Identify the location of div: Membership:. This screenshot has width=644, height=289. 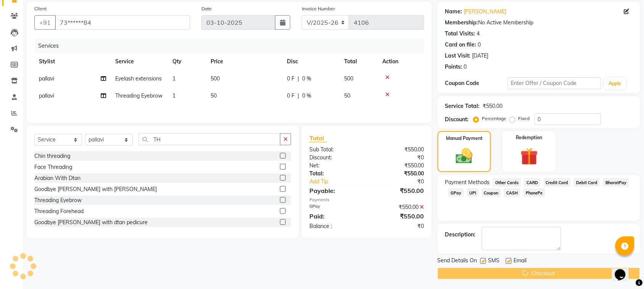
(461, 22).